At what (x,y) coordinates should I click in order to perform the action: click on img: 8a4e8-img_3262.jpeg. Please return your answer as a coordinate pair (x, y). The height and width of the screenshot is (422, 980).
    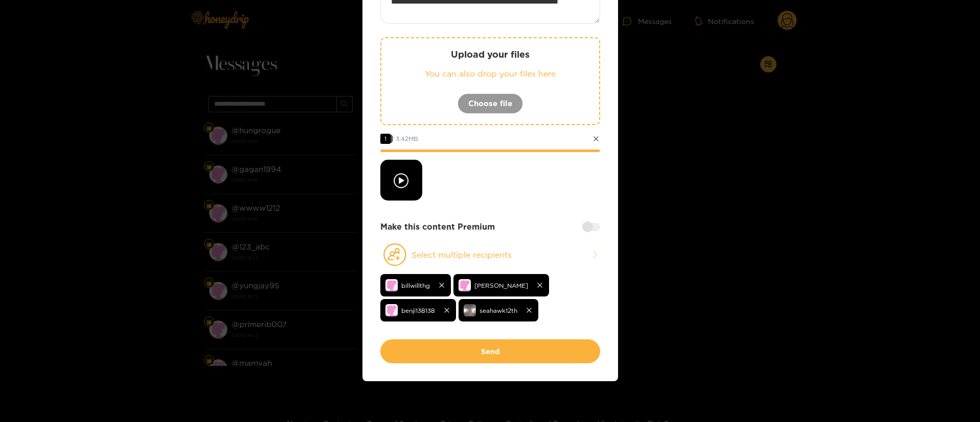
    Looking at the image, I should click on (469, 311).